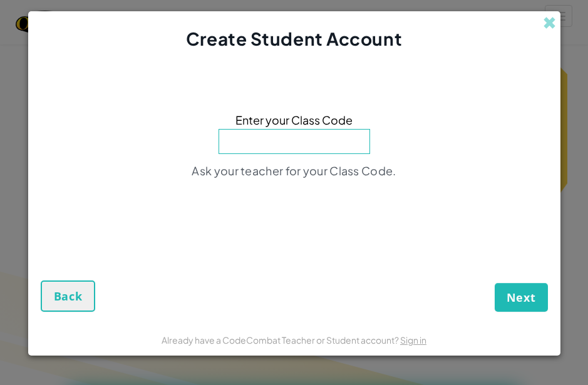 This screenshot has height=385, width=588. Describe the element at coordinates (294, 170) in the screenshot. I see `span: Ask your teacher for your Class Code.` at that location.